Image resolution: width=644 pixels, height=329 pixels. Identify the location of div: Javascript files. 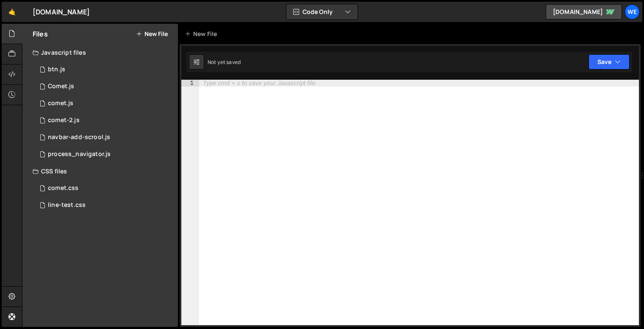
(100, 52).